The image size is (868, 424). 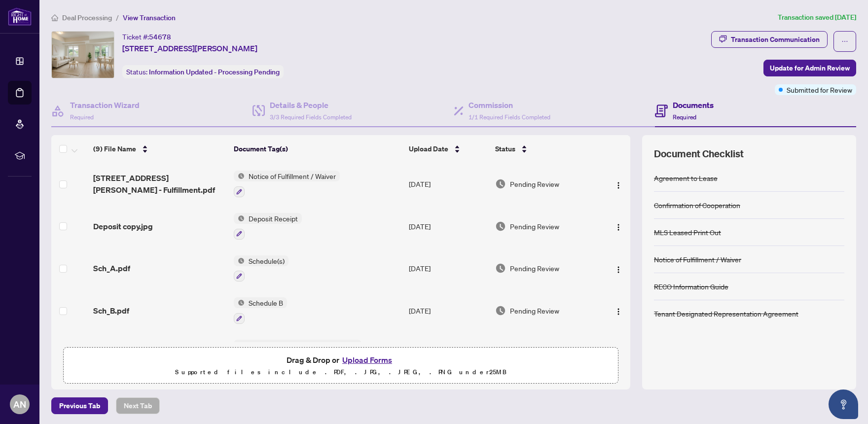 What do you see at coordinates (310, 116) in the screenshot?
I see `span: 3/3 Required Fields Completed` at bounding box center [310, 116].